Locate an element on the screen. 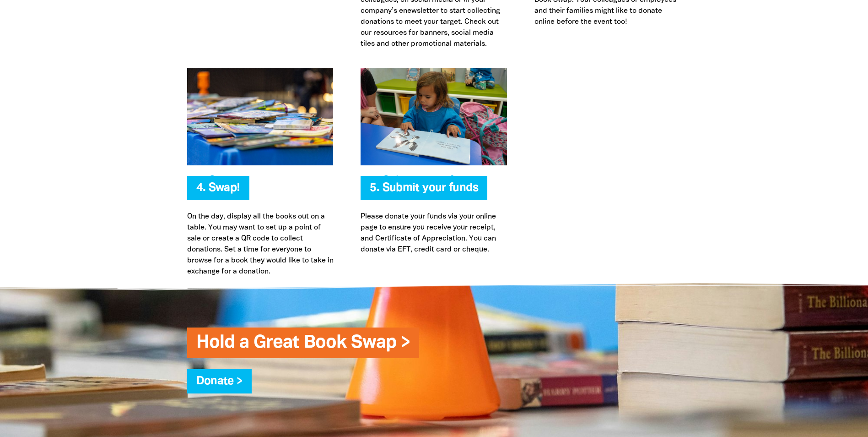  span: 5. Submit your funds is located at coordinates (424, 191).